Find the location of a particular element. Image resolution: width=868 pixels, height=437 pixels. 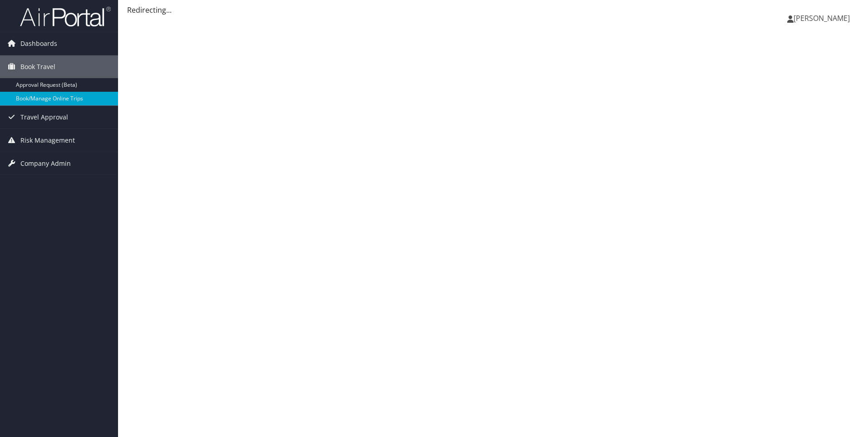

span: Dashboards is located at coordinates (39, 44).